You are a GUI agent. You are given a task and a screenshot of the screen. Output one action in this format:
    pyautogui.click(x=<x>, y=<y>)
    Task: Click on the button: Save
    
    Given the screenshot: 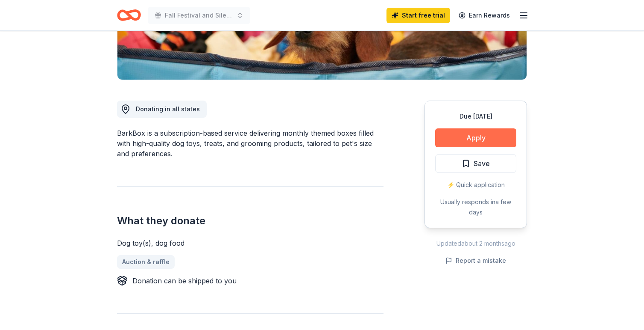 What is the action you would take?
    pyautogui.click(x=476, y=163)
    